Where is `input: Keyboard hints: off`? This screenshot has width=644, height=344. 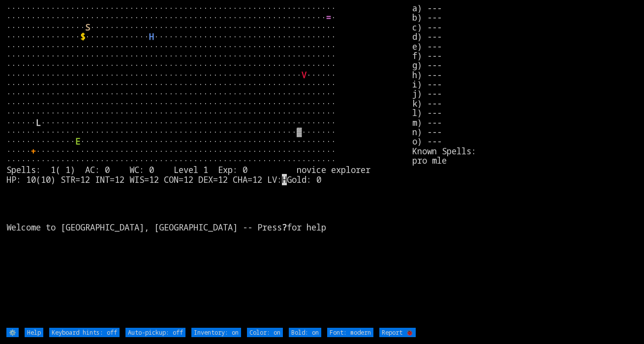
input: Keyboard hints: off is located at coordinates (84, 332).